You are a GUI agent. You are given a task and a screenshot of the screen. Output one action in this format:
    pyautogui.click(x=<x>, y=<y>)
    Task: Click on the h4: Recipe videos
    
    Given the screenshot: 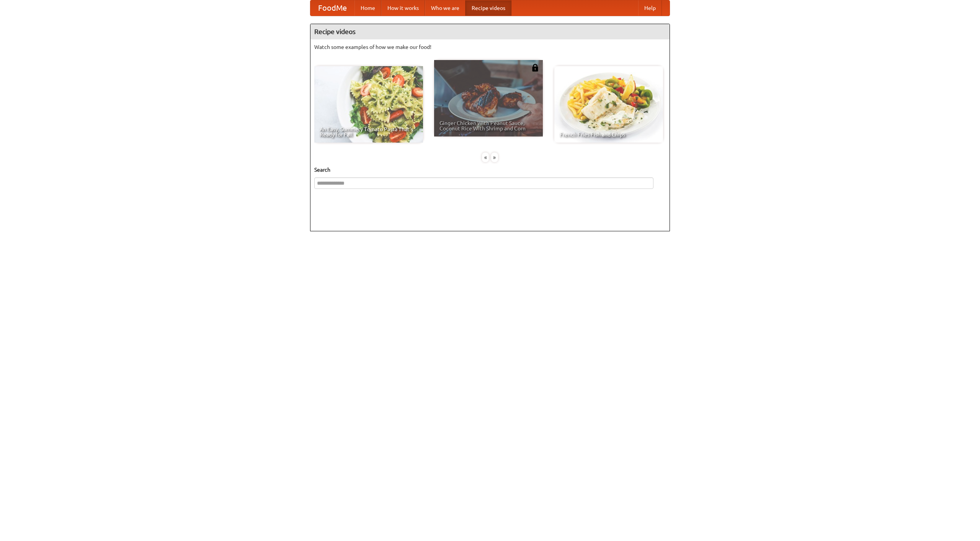 What is the action you would take?
    pyautogui.click(x=490, y=32)
    